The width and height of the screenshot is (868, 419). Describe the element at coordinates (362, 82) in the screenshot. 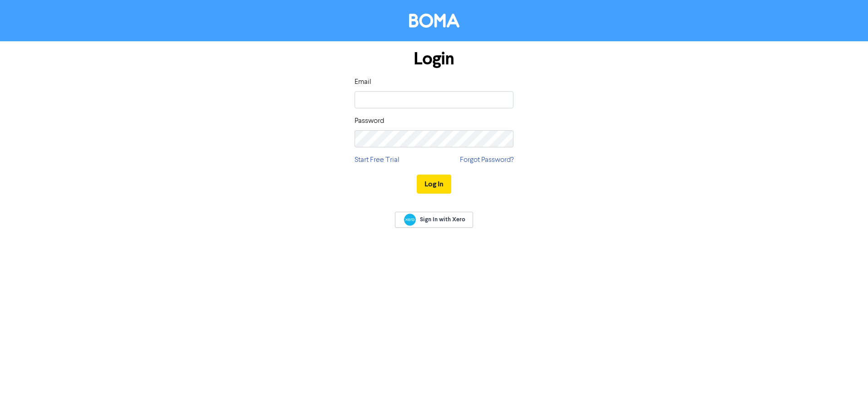

I see `label: Email` at that location.